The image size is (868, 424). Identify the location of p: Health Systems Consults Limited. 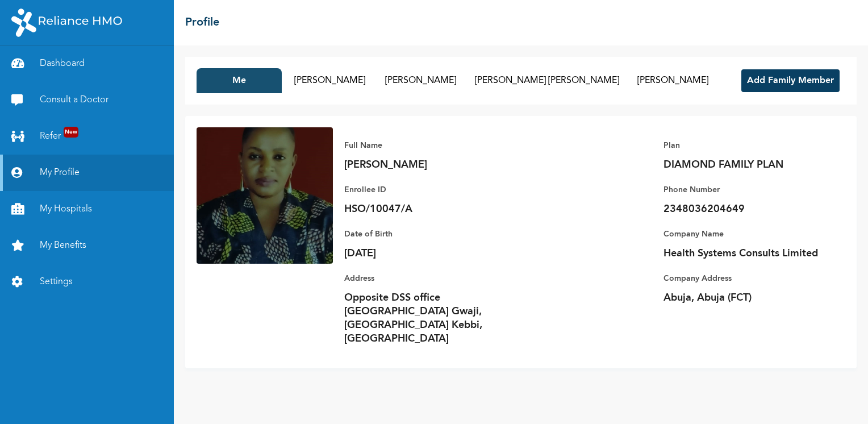
(743, 253).